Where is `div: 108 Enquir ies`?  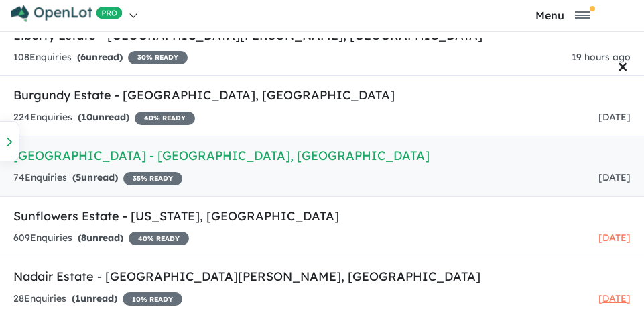
div: 108 Enquir ies is located at coordinates (101, 58).